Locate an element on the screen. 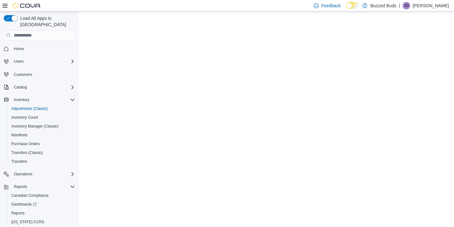  button: Manifests is located at coordinates (42, 135).